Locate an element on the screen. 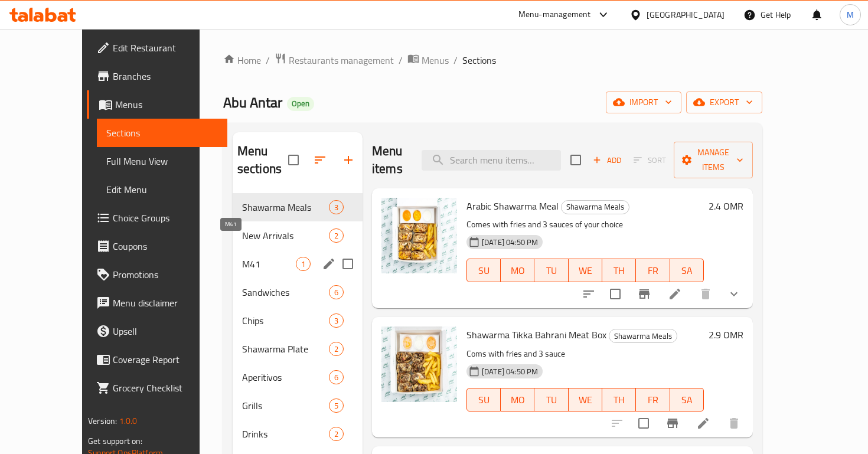 The width and height of the screenshot is (868, 454). span: Get support on: is located at coordinates (115, 441).